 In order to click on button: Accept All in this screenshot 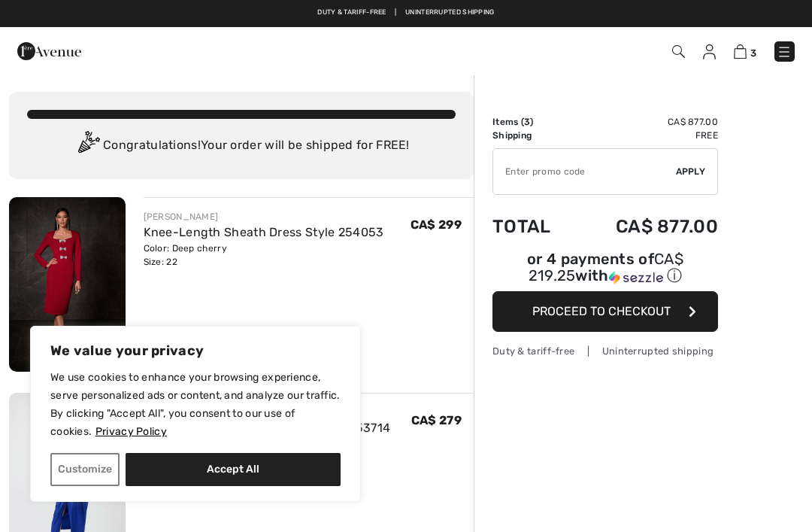, I will do `click(233, 469)`.